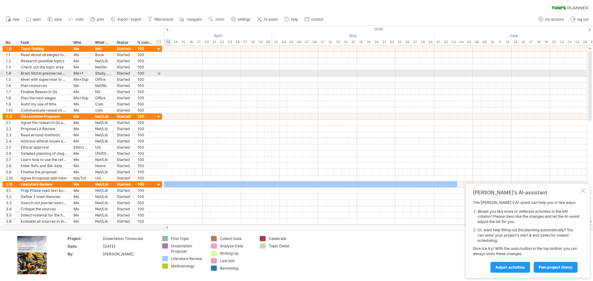  What do you see at coordinates (10, 184) in the screenshot?
I see `div: 3.0` at bounding box center [10, 184].